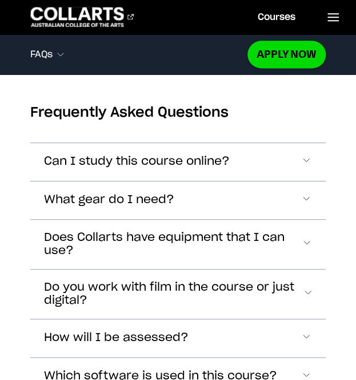  Describe the element at coordinates (41, 54) in the screenshot. I see `span: FAQs` at that location.